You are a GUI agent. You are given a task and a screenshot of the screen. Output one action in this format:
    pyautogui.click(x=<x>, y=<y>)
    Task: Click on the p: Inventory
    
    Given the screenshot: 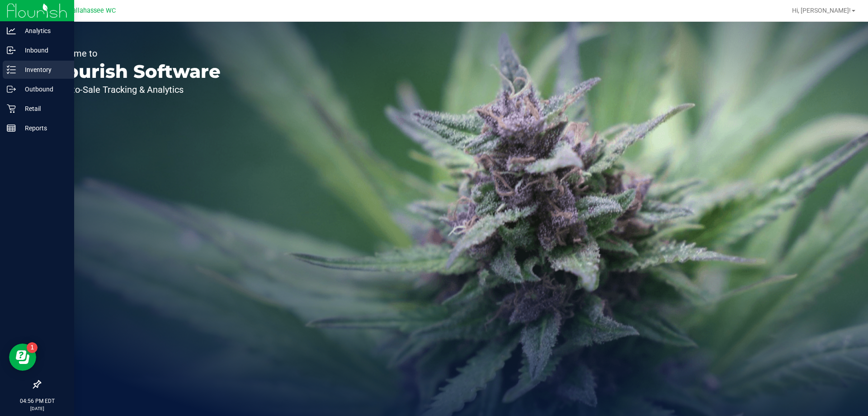 What is the action you would take?
    pyautogui.click(x=43, y=69)
    